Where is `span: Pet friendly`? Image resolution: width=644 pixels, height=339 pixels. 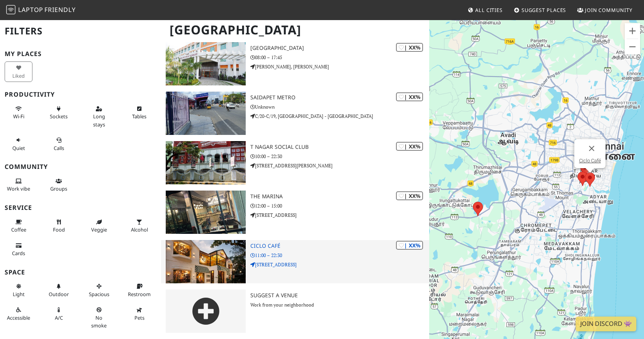
span: Pet friendly is located at coordinates (139, 318).